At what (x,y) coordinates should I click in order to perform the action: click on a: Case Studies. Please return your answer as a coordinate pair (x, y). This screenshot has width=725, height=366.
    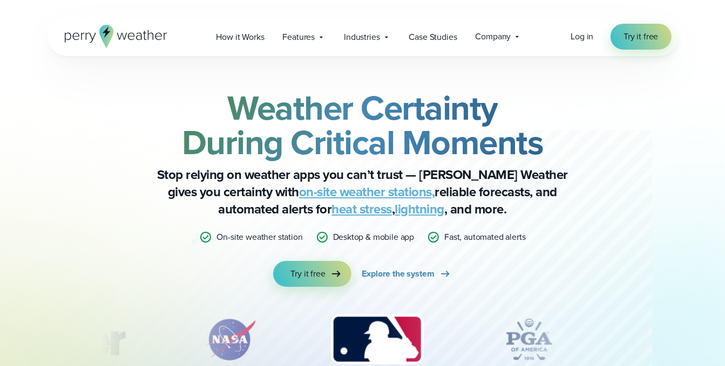
    Looking at the image, I should click on (433, 37).